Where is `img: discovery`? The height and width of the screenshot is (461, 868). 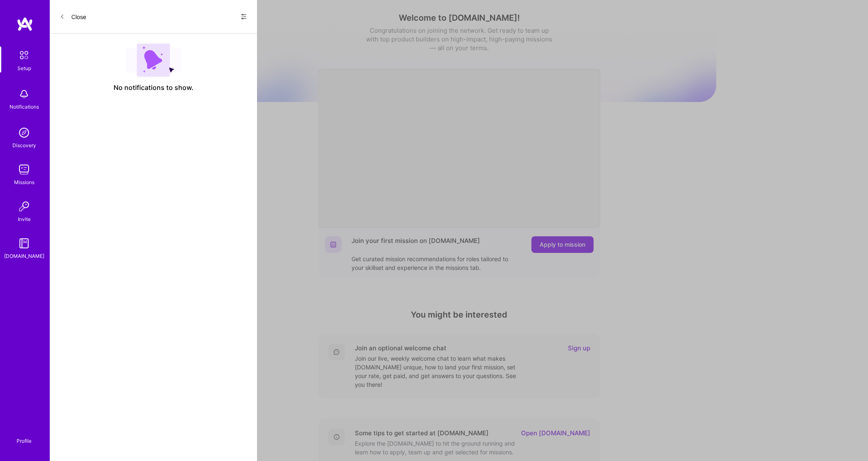 img: discovery is located at coordinates (24, 133).